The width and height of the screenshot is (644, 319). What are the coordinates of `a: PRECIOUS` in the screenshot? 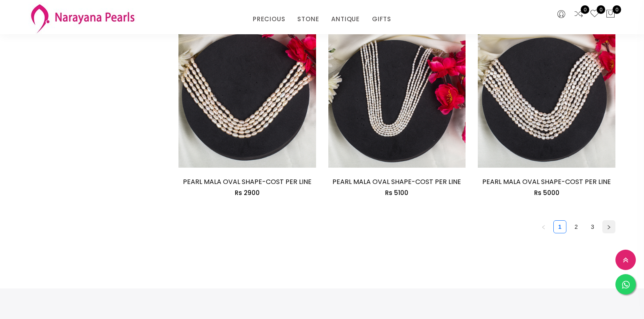 It's located at (269, 19).